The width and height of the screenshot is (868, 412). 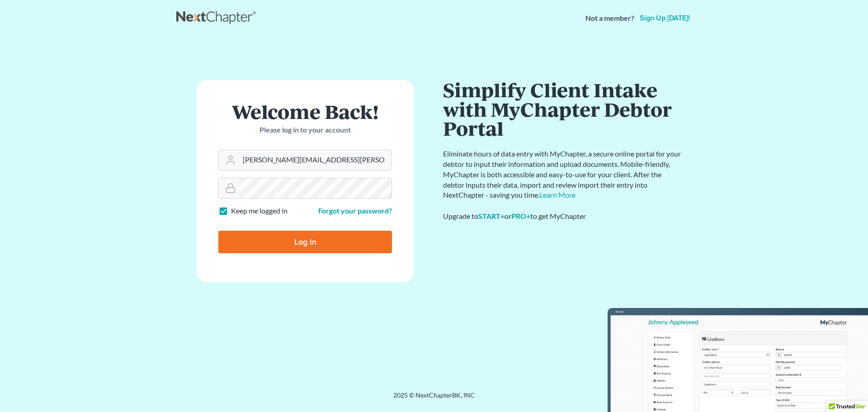 What do you see at coordinates (558, 194) in the screenshot?
I see `a: Learn More` at bounding box center [558, 194].